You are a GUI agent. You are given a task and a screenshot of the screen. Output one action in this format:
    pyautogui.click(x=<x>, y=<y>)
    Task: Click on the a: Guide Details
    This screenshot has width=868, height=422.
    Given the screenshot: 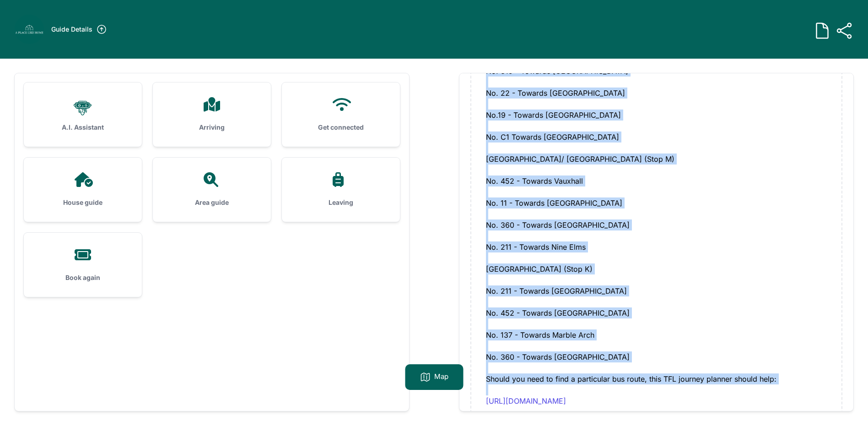 What is the action you would take?
    pyautogui.click(x=79, y=29)
    